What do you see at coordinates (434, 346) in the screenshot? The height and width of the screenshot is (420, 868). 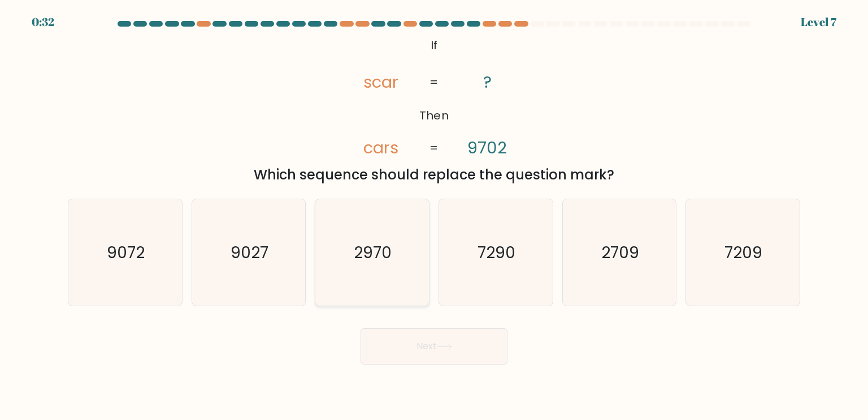 I see `button: Next` at bounding box center [434, 346].